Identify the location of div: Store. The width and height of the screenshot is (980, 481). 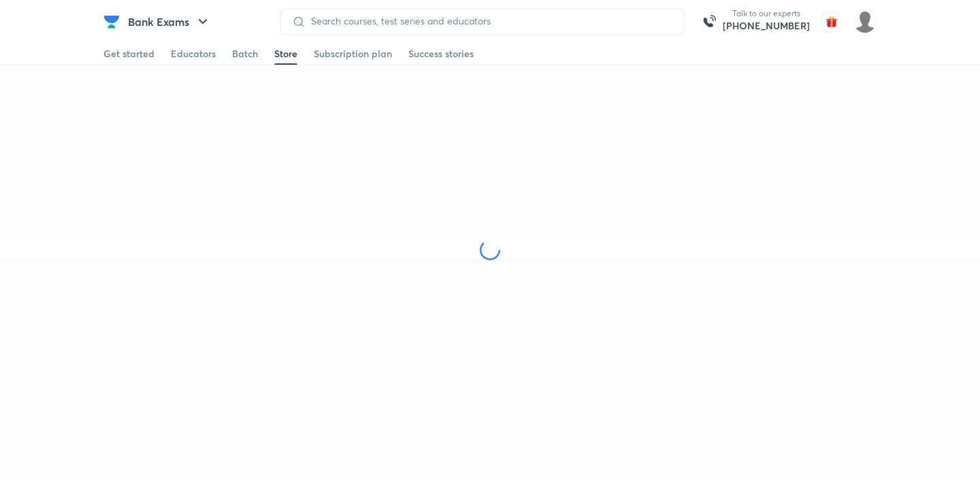
(286, 54).